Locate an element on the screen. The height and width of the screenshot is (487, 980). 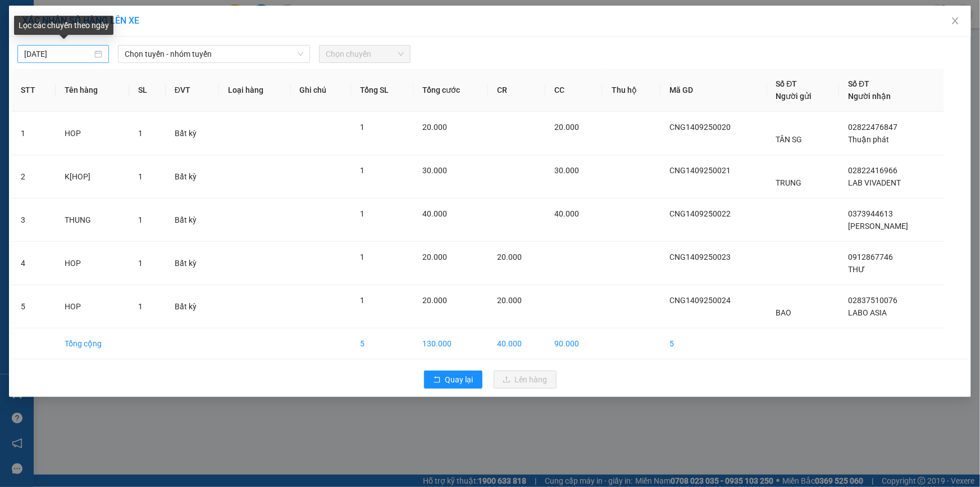
div: Lọc các chuyến theo ngày is located at coordinates (64, 25).